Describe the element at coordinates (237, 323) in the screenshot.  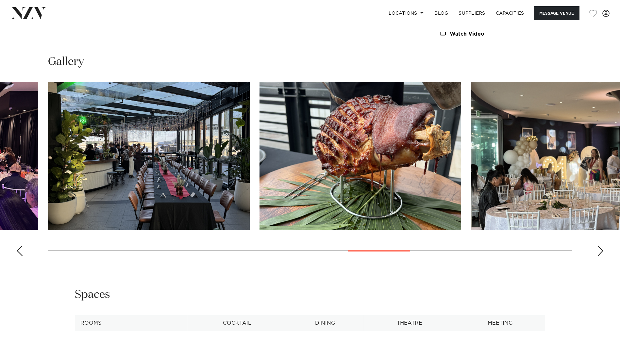
I see `th: Cocktail` at that location.